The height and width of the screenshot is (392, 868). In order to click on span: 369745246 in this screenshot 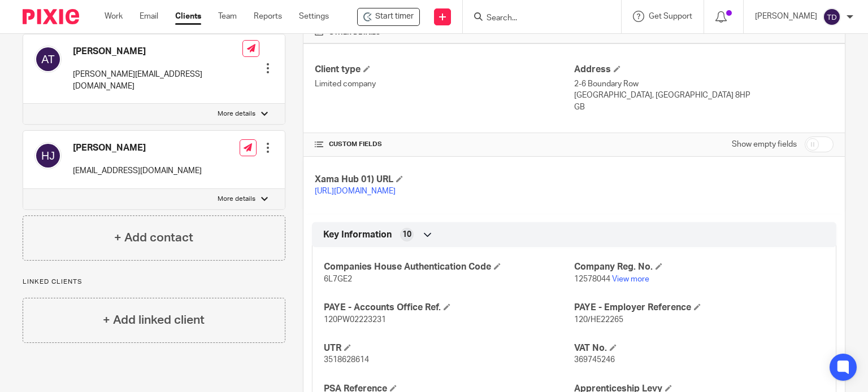, I will do `click(594, 360)`.